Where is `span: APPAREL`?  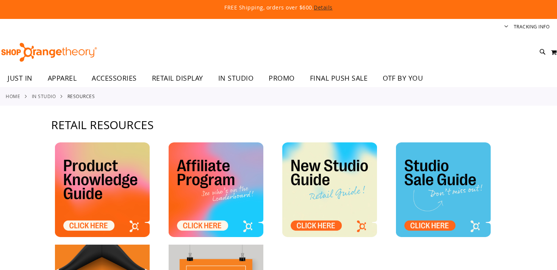 span: APPAREL is located at coordinates (62, 78).